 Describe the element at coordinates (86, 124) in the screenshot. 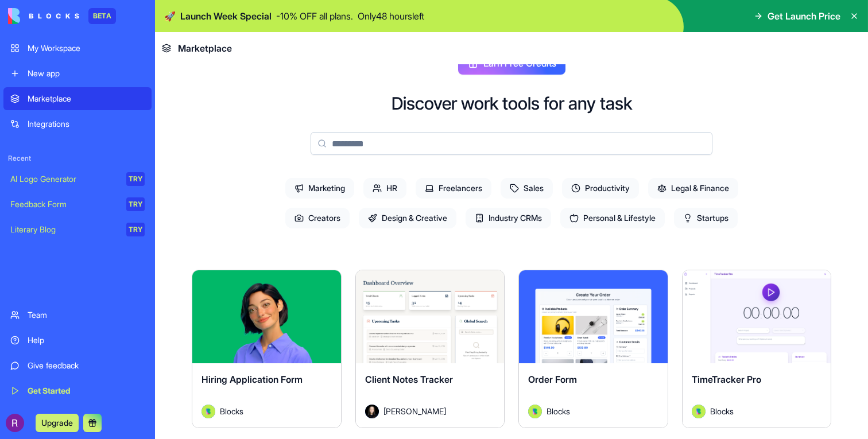

I see `div: Integrations` at that location.